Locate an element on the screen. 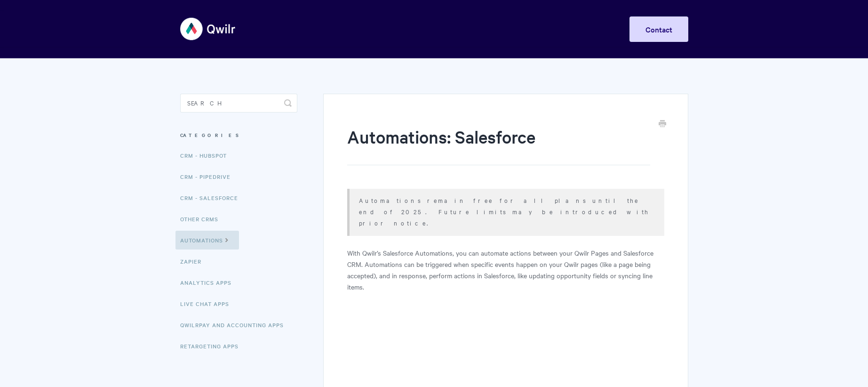 This screenshot has width=868, height=387. a: Live Chat Apps is located at coordinates (208, 304).